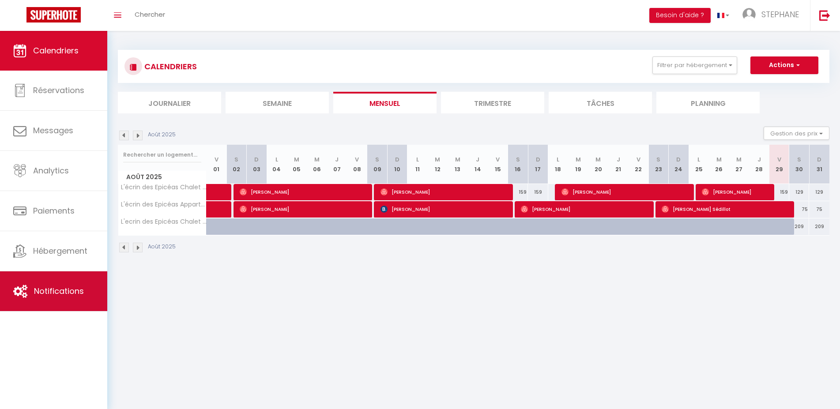 The image size is (840, 409). Describe the element at coordinates (695, 65) in the screenshot. I see `button: Filtrer par hébergement` at that location.